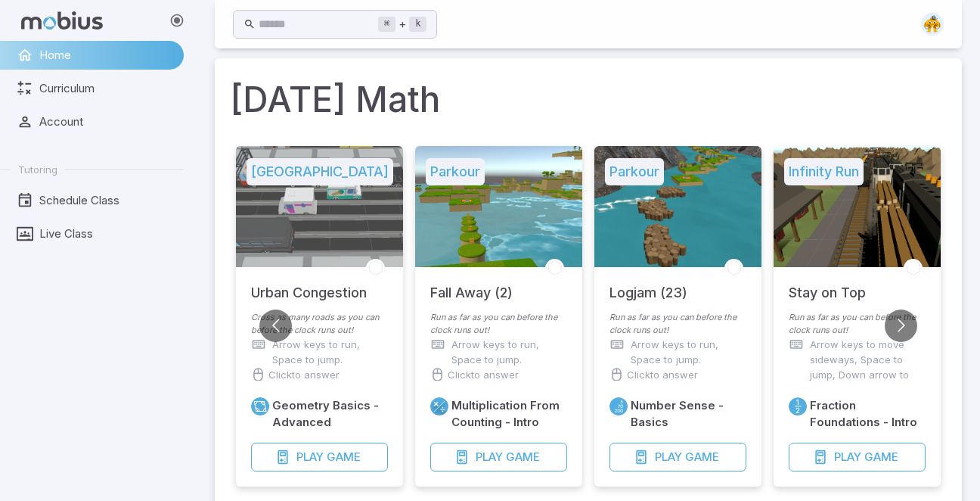  Describe the element at coordinates (319, 323) in the screenshot. I see `p: Cross as many roads as you can before the clock runs out!` at that location.